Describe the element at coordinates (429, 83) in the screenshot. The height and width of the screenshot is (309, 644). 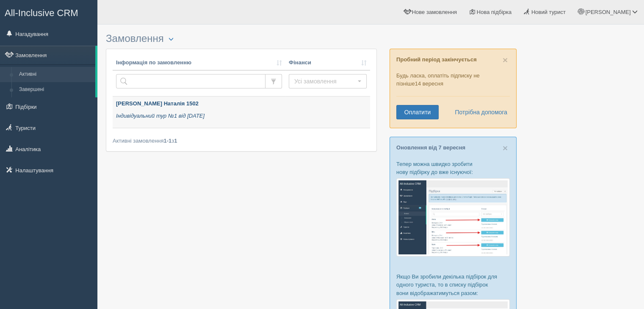
I see `span: 14 вересня` at that location.